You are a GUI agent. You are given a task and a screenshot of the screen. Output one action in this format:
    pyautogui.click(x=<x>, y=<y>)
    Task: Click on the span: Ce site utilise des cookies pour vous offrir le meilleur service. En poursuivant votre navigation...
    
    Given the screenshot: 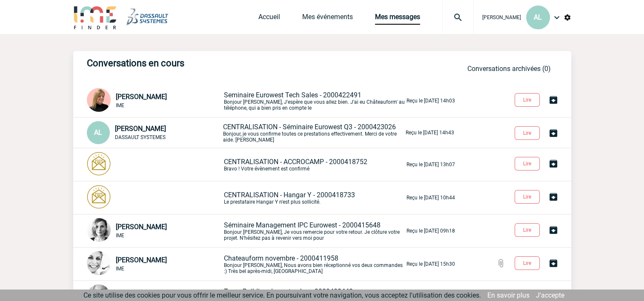 What is the action you would take?
    pyautogui.click(x=282, y=295)
    